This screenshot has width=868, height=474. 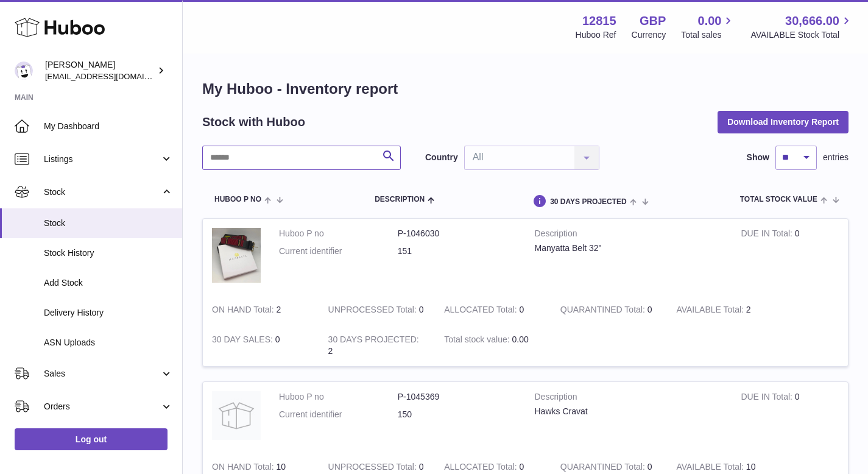 What do you see at coordinates (253, 122) in the screenshot?
I see `h2: Stock with Huboo` at bounding box center [253, 122].